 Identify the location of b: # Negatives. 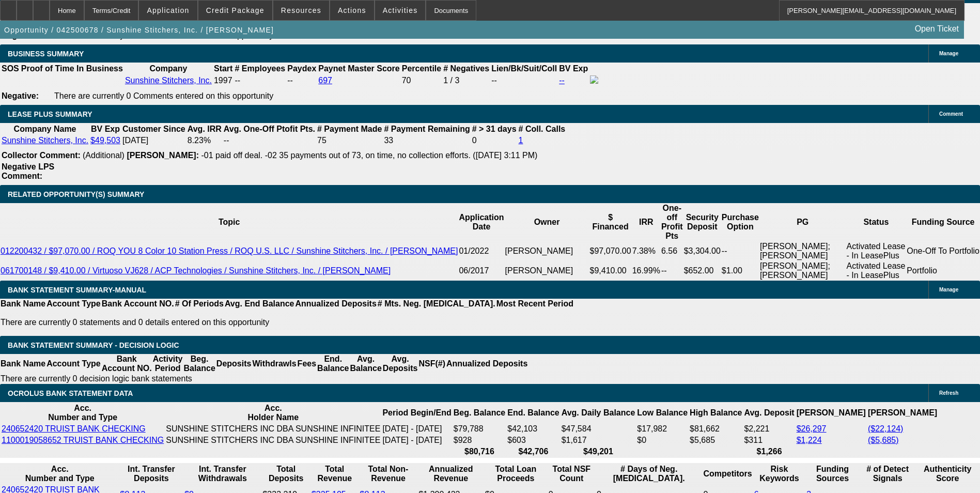
(466, 68).